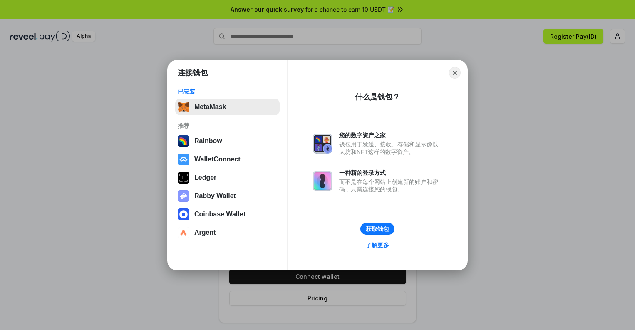 This screenshot has width=635, height=330. I want to click on img: svg+xml,%3Csvg%20fill%3D%22none%22%20height%3D%2233%22%20viewBox%3D%220%200%2035%2033%22%20width%..., so click(184, 107).